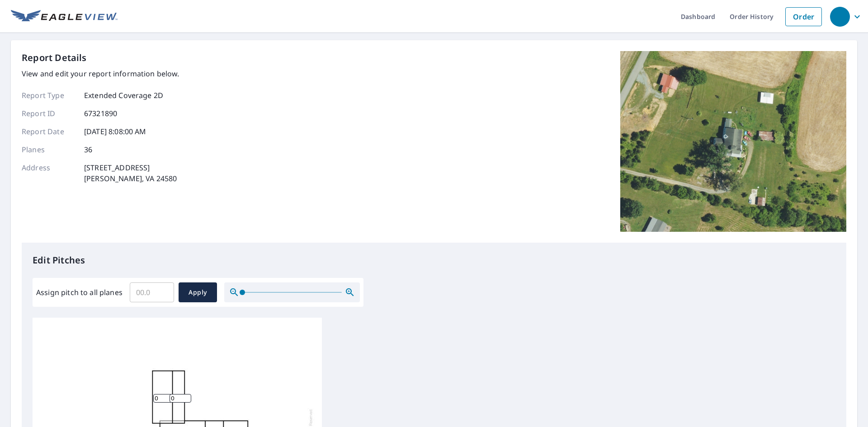 The height and width of the screenshot is (427, 868). Describe the element at coordinates (803, 17) in the screenshot. I see `a: Order` at that location.